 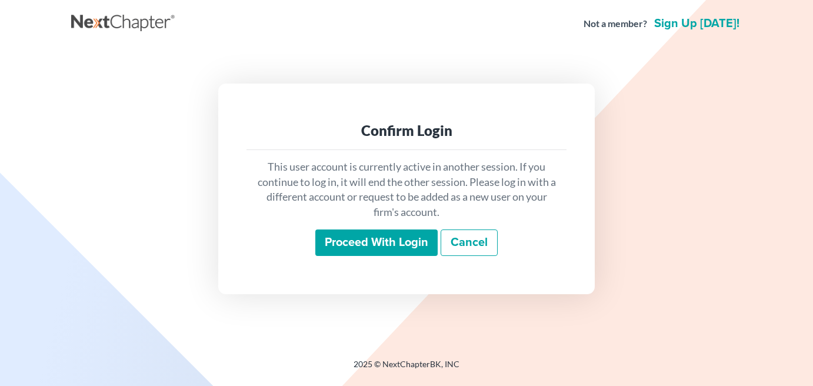 What do you see at coordinates (377, 243) in the screenshot?
I see `input: Proceed with login` at bounding box center [377, 243].